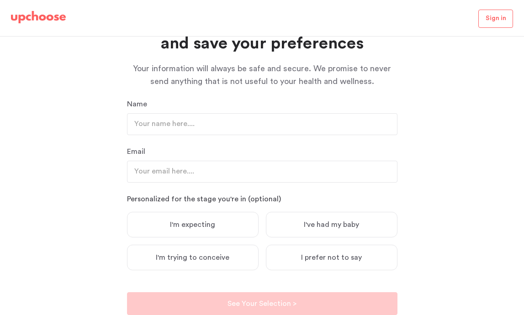 This screenshot has height=315, width=524. Describe the element at coordinates (192, 258) in the screenshot. I see `span: I'm trying to conceive` at that location.